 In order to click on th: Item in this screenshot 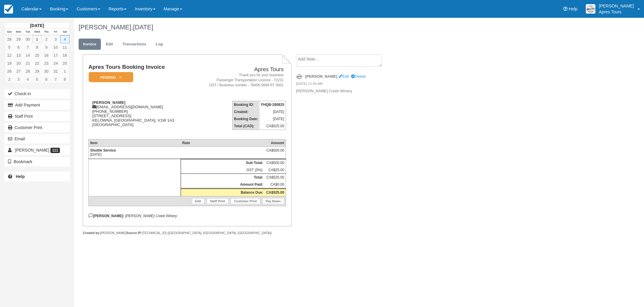, I will do `click(134, 142)`.